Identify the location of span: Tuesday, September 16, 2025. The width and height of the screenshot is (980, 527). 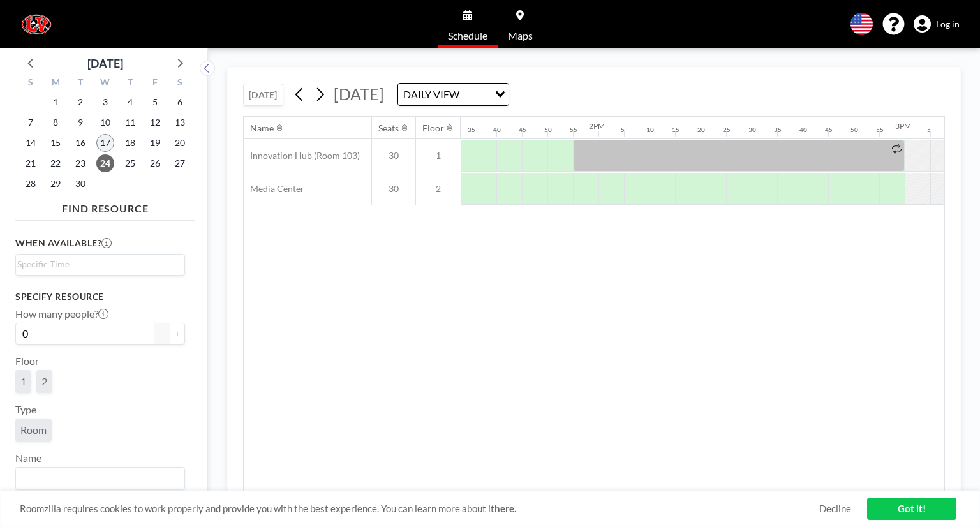
(80, 143).